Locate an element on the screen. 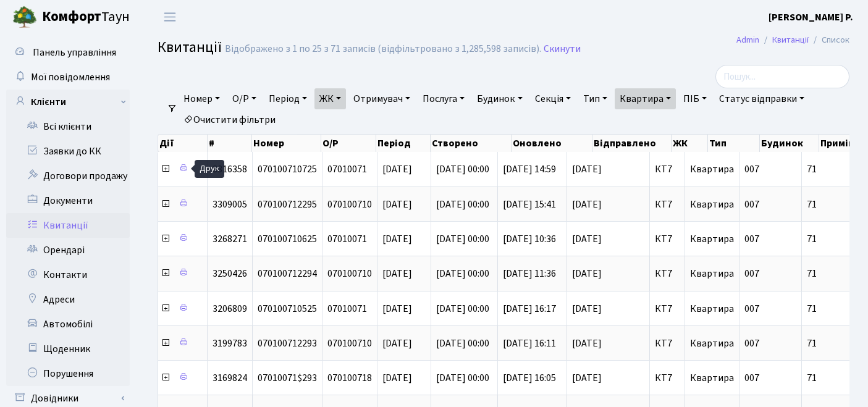 This screenshot has height=407, width=868. nav: breadcrumb is located at coordinates (792, 40).